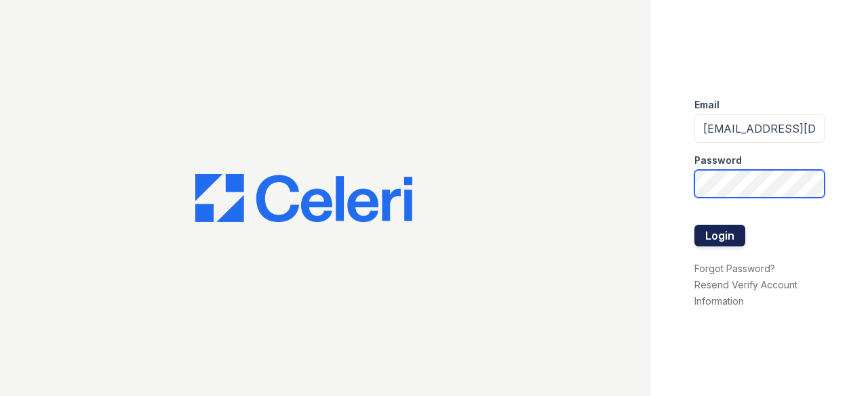 The width and height of the screenshot is (868, 396). Describe the element at coordinates (706, 105) in the screenshot. I see `label: Email` at that location.